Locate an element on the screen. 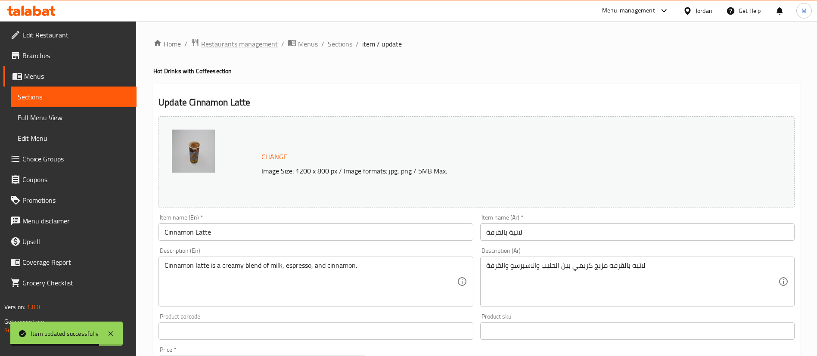 The height and width of the screenshot is (356, 817). span: M is located at coordinates (804, 11).